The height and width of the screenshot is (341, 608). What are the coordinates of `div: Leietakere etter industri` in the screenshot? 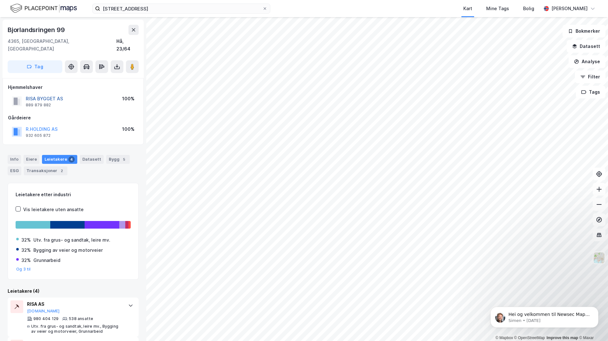 It's located at (73, 195).